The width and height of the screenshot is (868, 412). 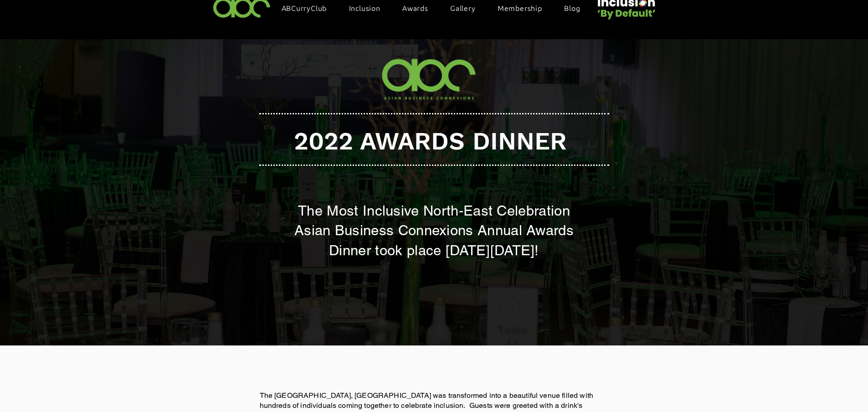 What do you see at coordinates (520, 8) in the screenshot?
I see `span: Membership` at bounding box center [520, 8].